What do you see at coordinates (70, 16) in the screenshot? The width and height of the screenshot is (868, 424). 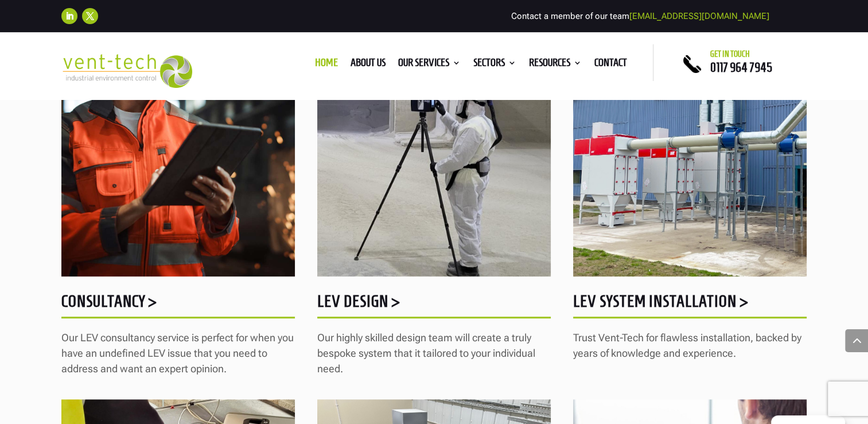 I see `a: Follow on LinkedIn` at bounding box center [70, 16].